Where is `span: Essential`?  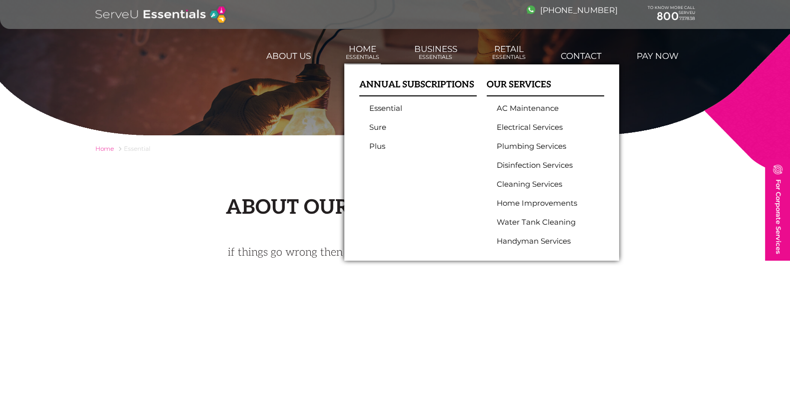
span: Essential is located at coordinates (137, 148).